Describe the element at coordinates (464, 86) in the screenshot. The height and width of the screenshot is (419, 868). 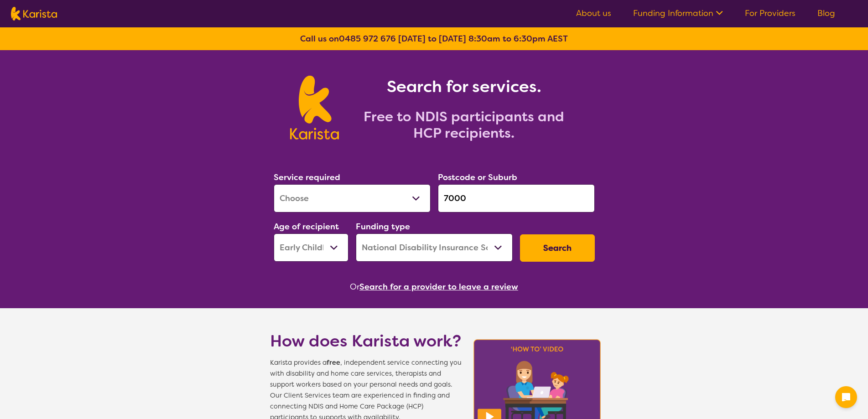
I see `h1: Search for services.` at that location.